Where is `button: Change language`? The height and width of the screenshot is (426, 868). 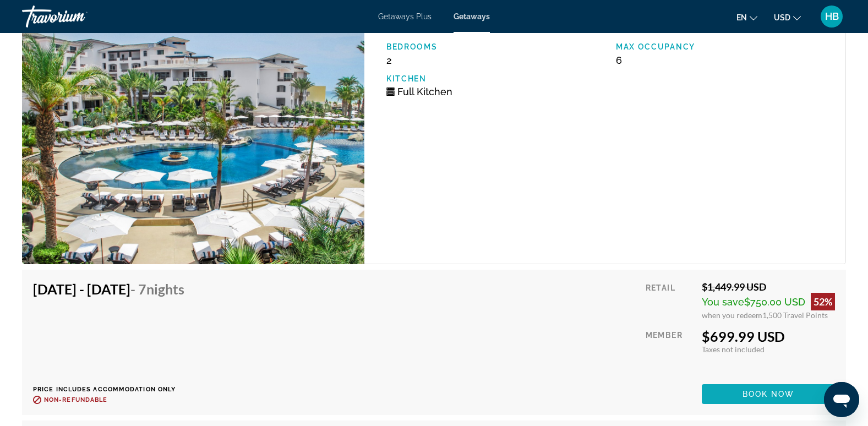
button: Change language is located at coordinates (747, 17).